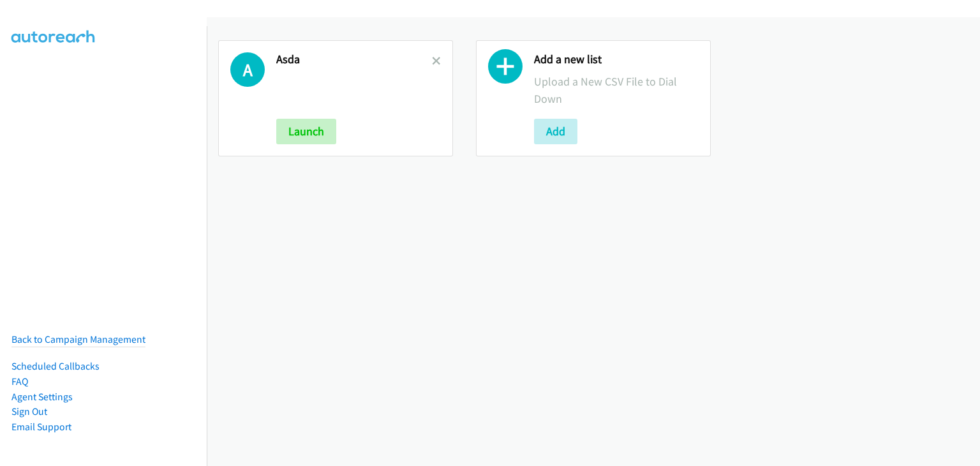  What do you see at coordinates (78, 339) in the screenshot?
I see `a: Back to Campaign Management` at bounding box center [78, 339].